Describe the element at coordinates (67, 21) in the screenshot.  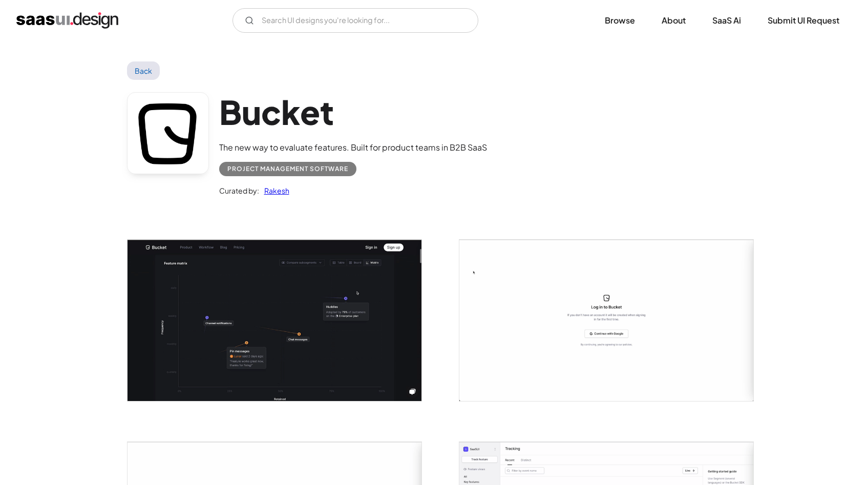
I see `a: home` at that location.